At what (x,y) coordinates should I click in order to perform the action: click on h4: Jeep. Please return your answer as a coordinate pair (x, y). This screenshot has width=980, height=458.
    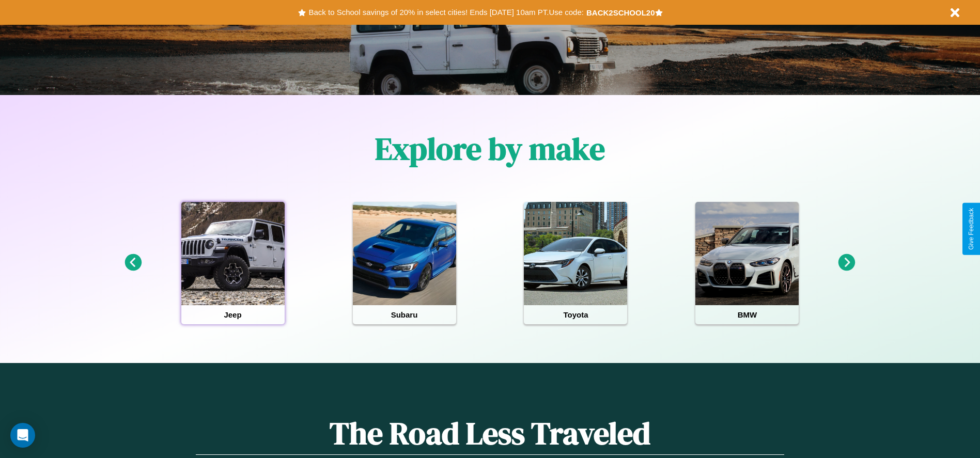
    Looking at the image, I should click on (233, 315).